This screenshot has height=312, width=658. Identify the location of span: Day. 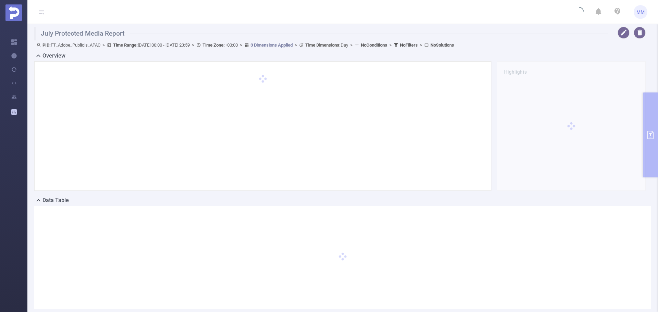
(327, 45).